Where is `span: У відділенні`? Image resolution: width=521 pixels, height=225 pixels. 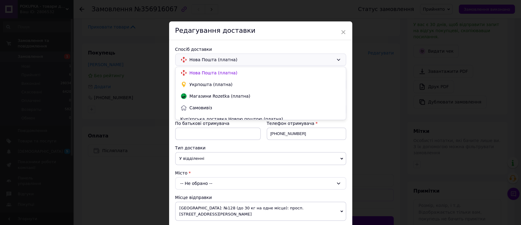
span: У відділенні is located at coordinates (261, 158).